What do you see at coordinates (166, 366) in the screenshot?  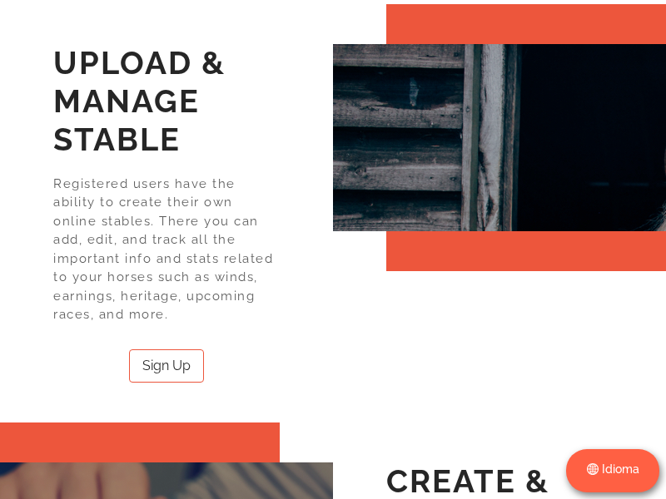 I see `a: Sign Up` at bounding box center [166, 366].